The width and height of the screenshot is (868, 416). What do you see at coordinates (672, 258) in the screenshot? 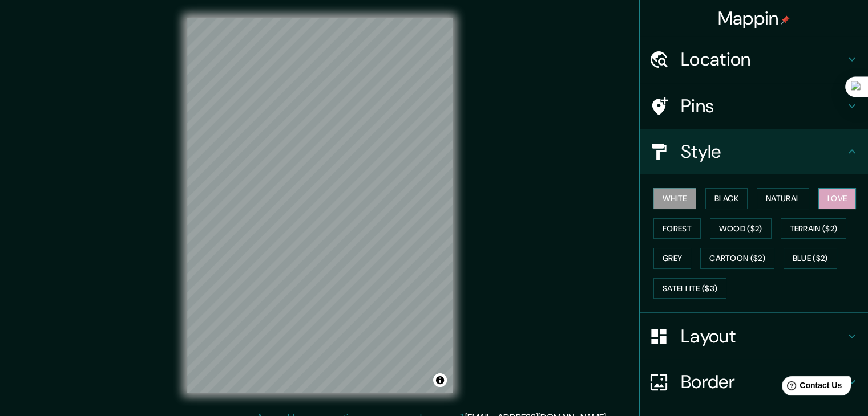
I see `button: Grey` at bounding box center [672, 258].